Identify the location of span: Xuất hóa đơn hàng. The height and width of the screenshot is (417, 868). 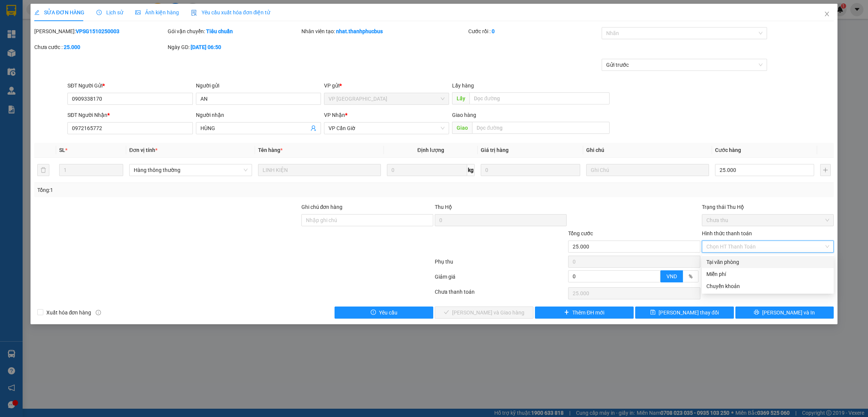
(69, 313).